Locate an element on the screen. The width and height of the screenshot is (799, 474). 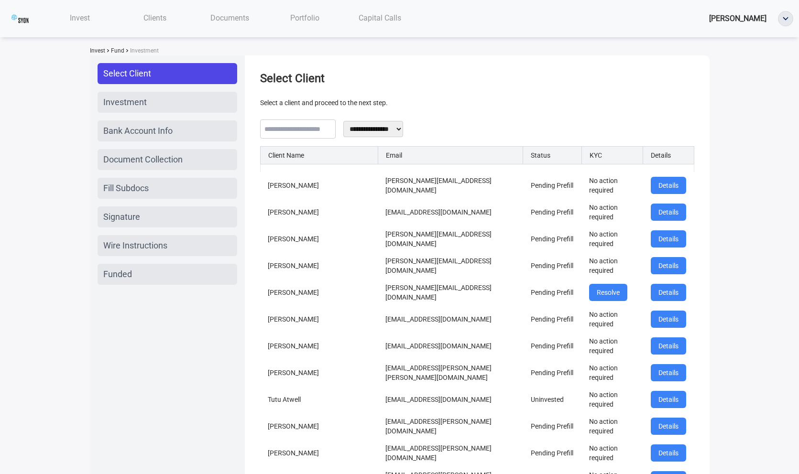
span: Wire Instructions is located at coordinates (135, 246).